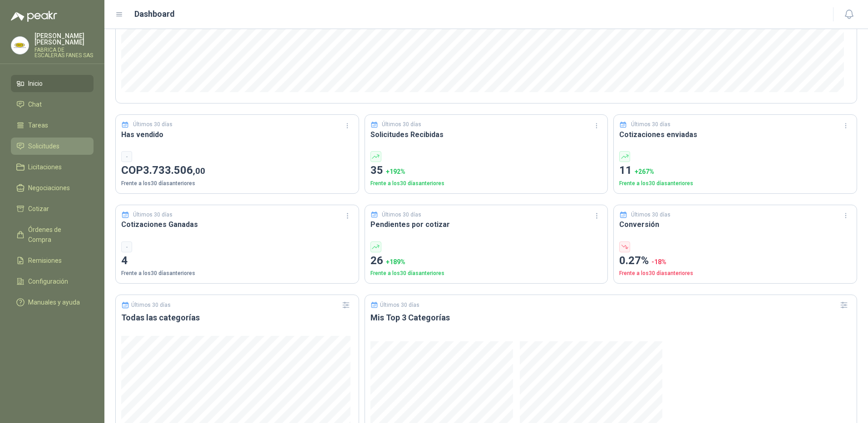 The height and width of the screenshot is (423, 868). What do you see at coordinates (658, 262) in the screenshot?
I see `span: -18 %` at bounding box center [658, 262].